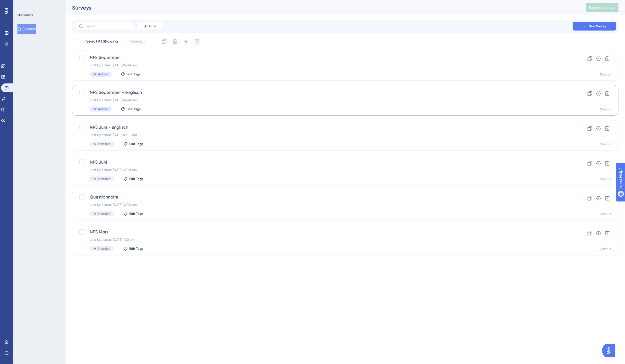 The width and height of the screenshot is (625, 364). Describe the element at coordinates (26, 15) in the screenshot. I see `div: FEEDBACK` at that location.